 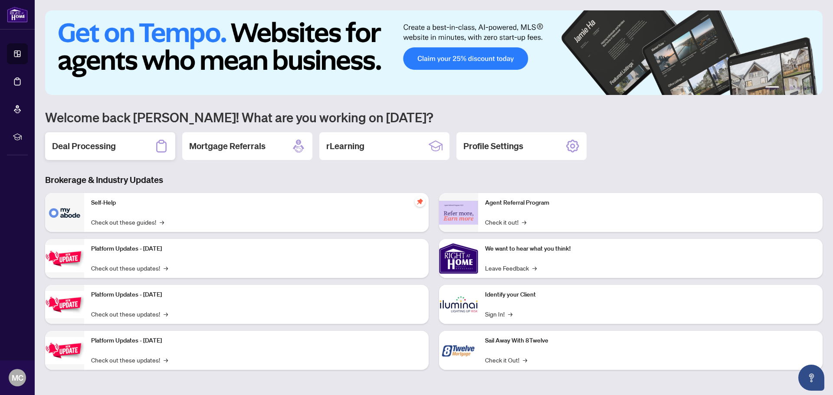 I want to click on img: Sail Away With 8Twelve, so click(x=459, y=351).